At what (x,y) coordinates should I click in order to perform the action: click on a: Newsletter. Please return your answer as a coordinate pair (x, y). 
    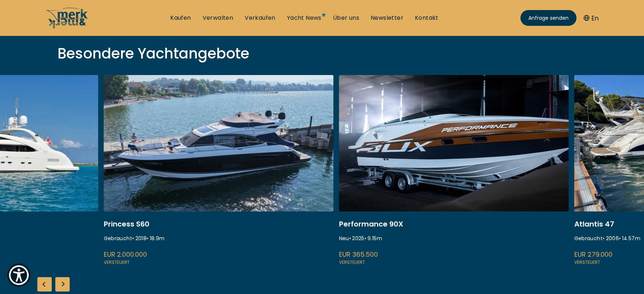
    Looking at the image, I should click on (387, 18).